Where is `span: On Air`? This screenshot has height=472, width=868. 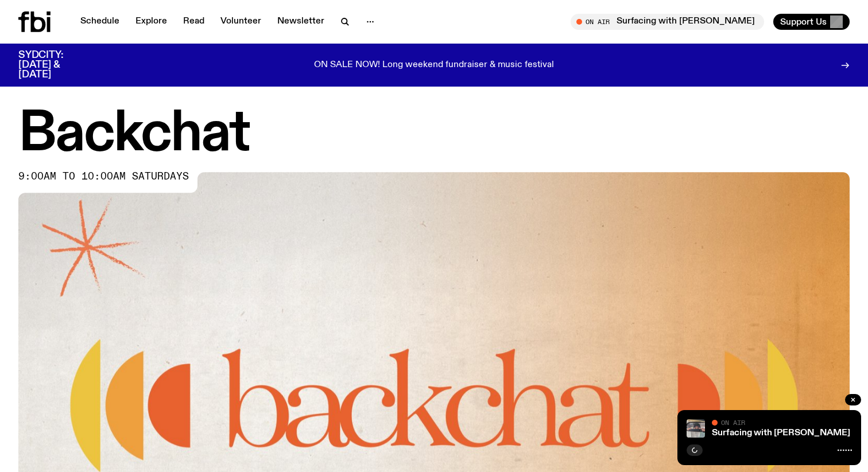
span: On Air is located at coordinates (733, 422).